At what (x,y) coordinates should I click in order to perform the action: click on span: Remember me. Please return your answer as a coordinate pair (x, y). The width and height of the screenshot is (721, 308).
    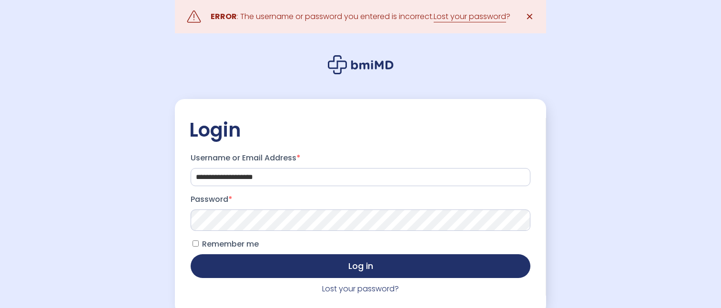
    Looking at the image, I should click on (230, 244).